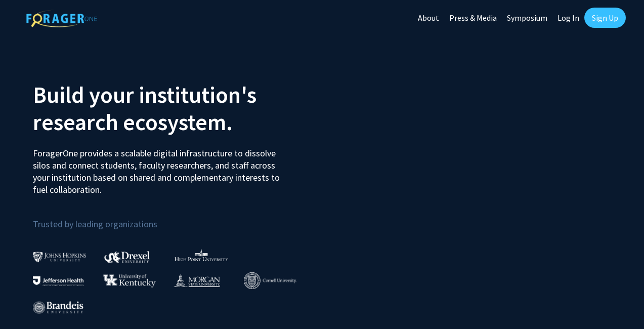 This screenshot has height=329, width=644. What do you see at coordinates (60, 257) in the screenshot?
I see `img: Johns Hopkins University` at bounding box center [60, 257].